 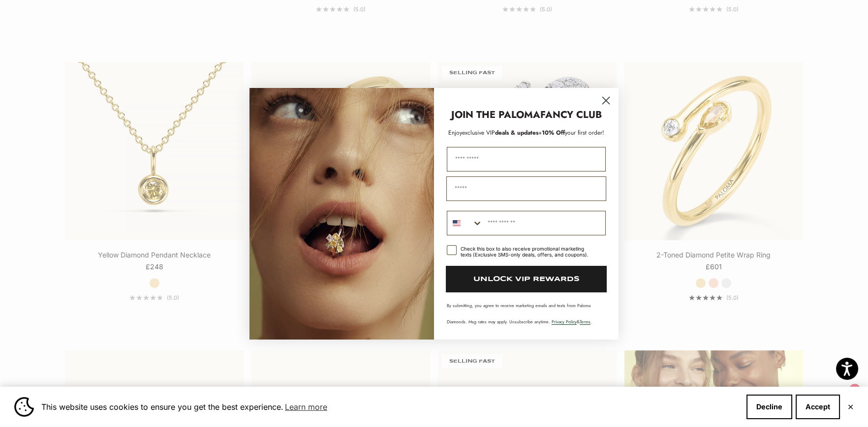 What do you see at coordinates (496, 114) in the screenshot?
I see `strong: JOIN THE PALOMA` at bounding box center [496, 114].